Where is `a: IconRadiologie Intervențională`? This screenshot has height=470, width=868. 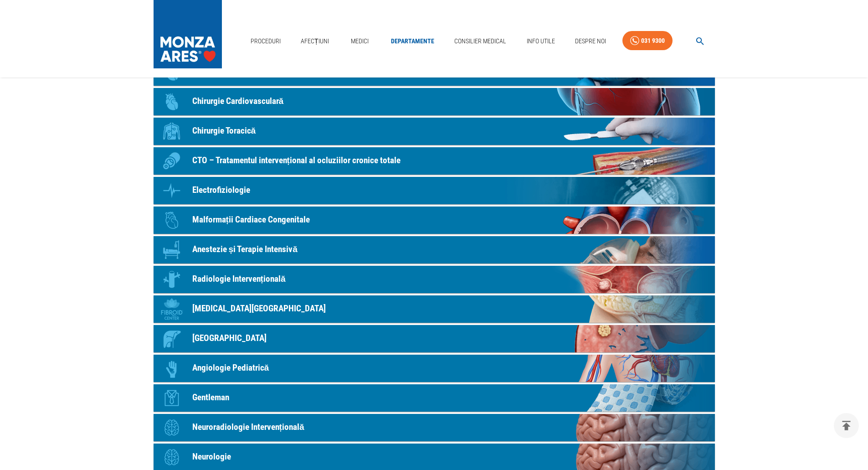 a: IconRadiologie Intervențională is located at coordinates (434, 279).